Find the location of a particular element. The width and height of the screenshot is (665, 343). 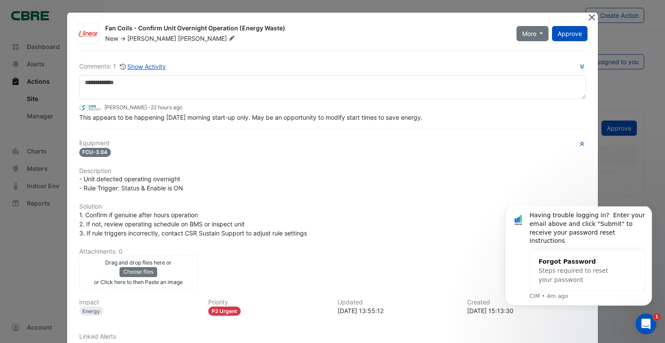

h6: Equipment is located at coordinates (333, 143).